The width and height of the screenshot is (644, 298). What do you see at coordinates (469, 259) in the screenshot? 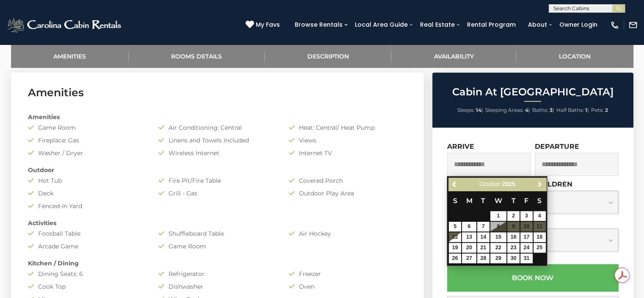
I see `a: 27` at bounding box center [469, 259].